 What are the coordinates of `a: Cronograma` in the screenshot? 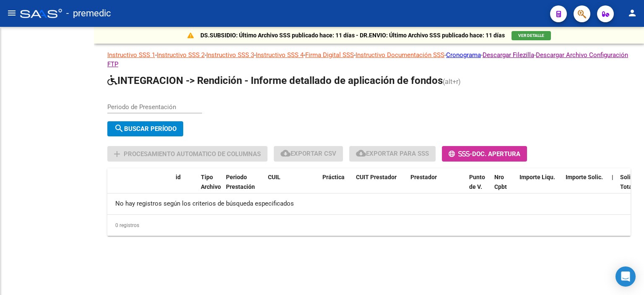 It's located at (463, 55).